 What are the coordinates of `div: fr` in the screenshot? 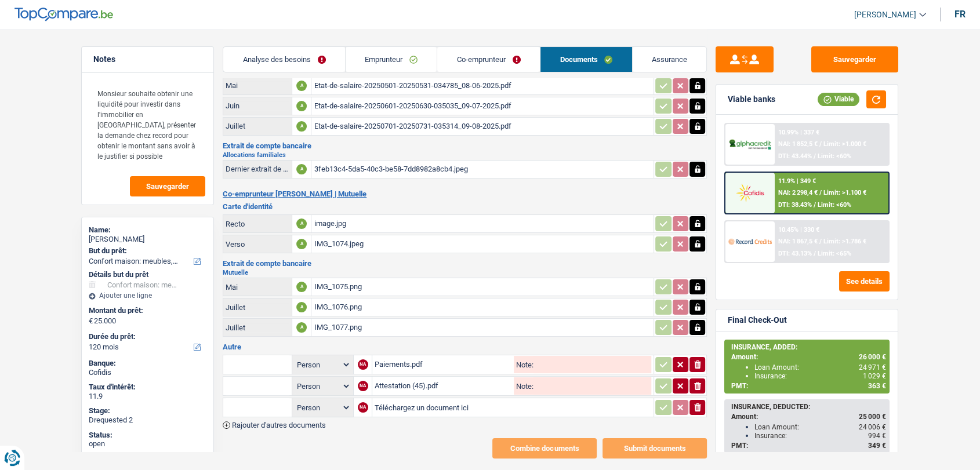 It's located at (960, 14).